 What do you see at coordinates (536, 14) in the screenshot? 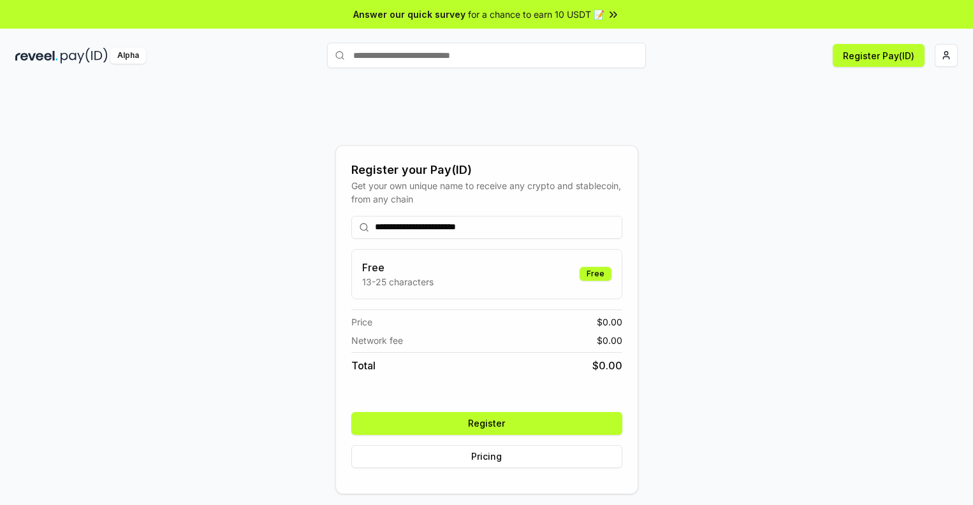
I see `span: for a chance to earn 10 USDT 📝` at bounding box center [536, 14].